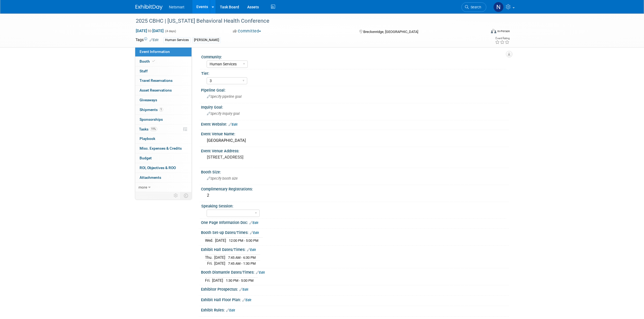  I want to click on span: Tasks, so click(148, 129).